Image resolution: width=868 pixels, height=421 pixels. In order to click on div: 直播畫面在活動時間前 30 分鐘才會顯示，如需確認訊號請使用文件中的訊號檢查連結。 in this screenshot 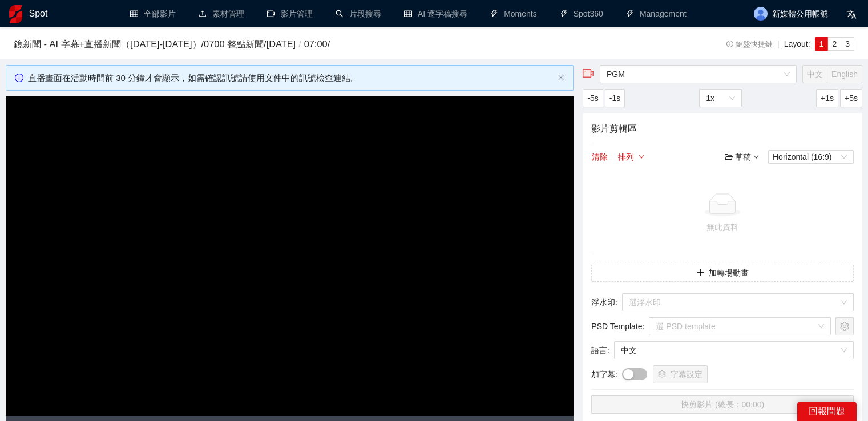, I will do `click(291, 78)`.